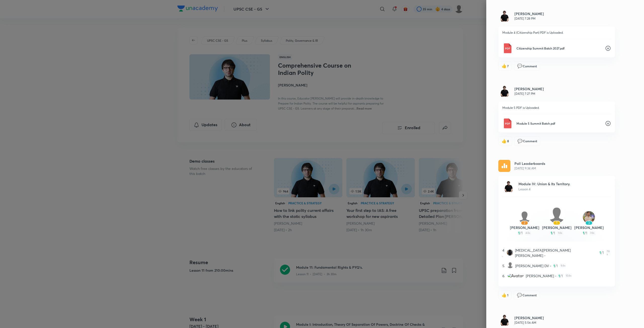 Image resolution: width=644 pixels, height=328 pixels. Describe the element at coordinates (560, 233) in the screenshot. I see `span: 1.6s` at that location.